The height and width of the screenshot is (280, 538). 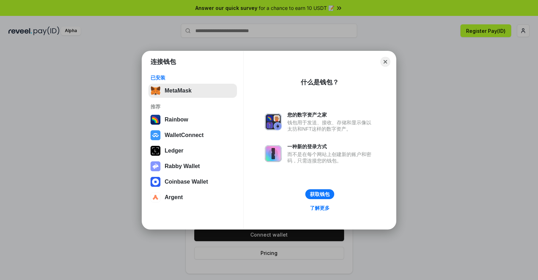 I want to click on div: Rainbow, so click(x=176, y=120).